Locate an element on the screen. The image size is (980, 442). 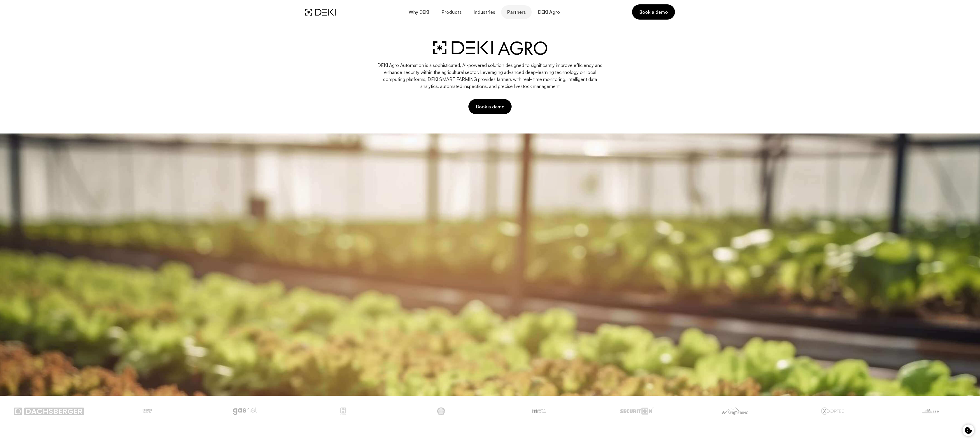
img: expert-security.png is located at coordinates (147, 411).